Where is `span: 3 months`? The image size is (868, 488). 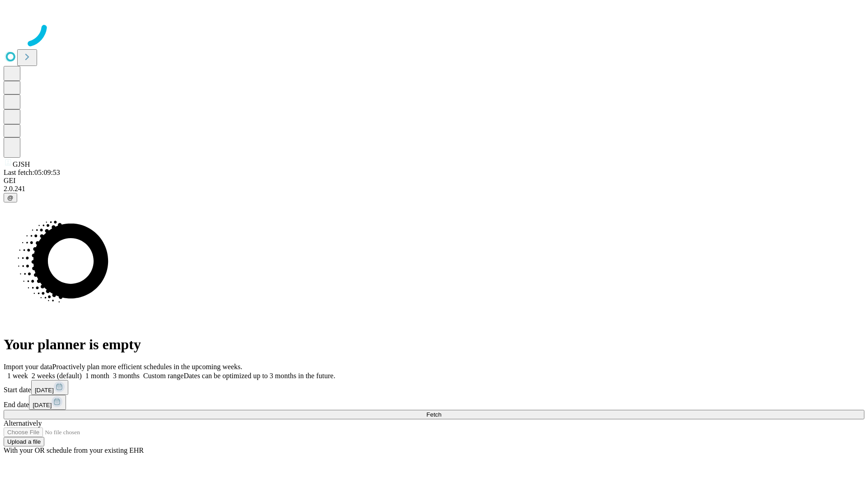 span: 3 months is located at coordinates (126, 376).